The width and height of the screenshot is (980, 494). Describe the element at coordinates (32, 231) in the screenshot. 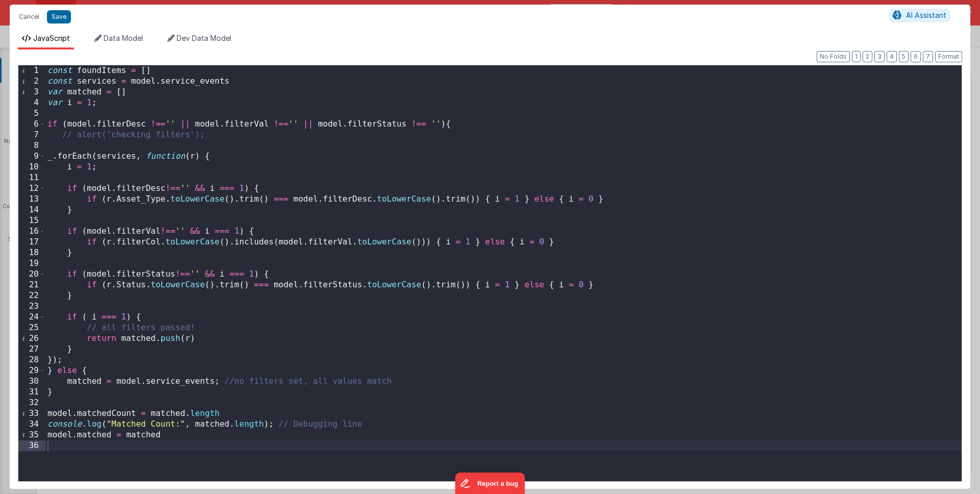

I see `div: 16` at that location.